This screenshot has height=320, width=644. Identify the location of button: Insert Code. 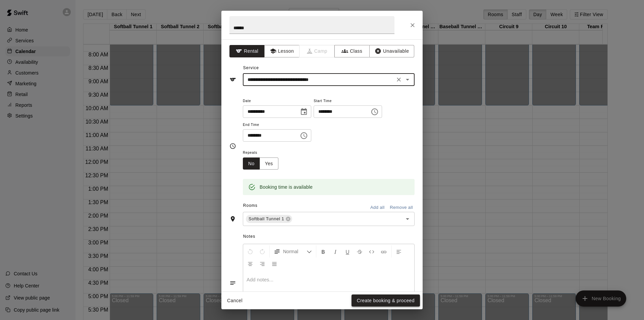
(372, 252).